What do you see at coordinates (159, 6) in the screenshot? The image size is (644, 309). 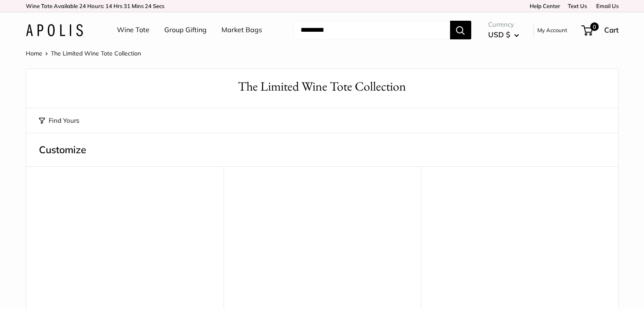 I see `span: Secs` at bounding box center [159, 6].